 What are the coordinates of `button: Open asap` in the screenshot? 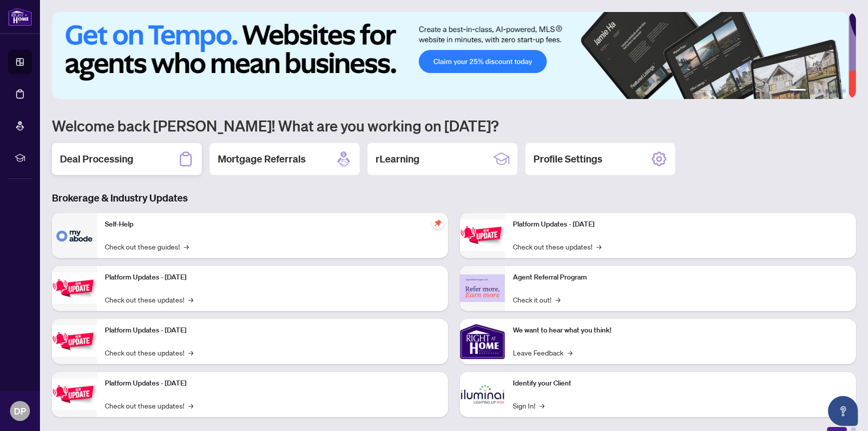 It's located at (843, 410).